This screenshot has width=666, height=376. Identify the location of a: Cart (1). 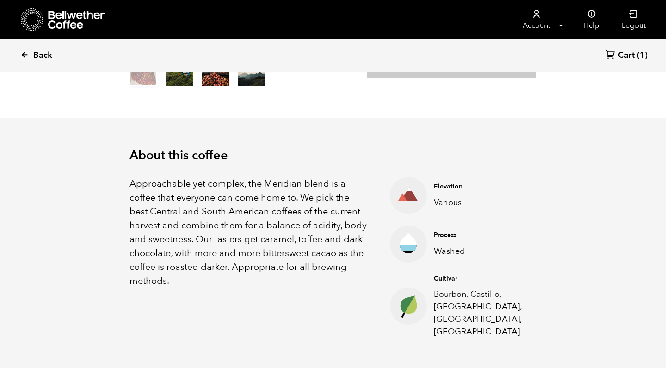
(627, 56).